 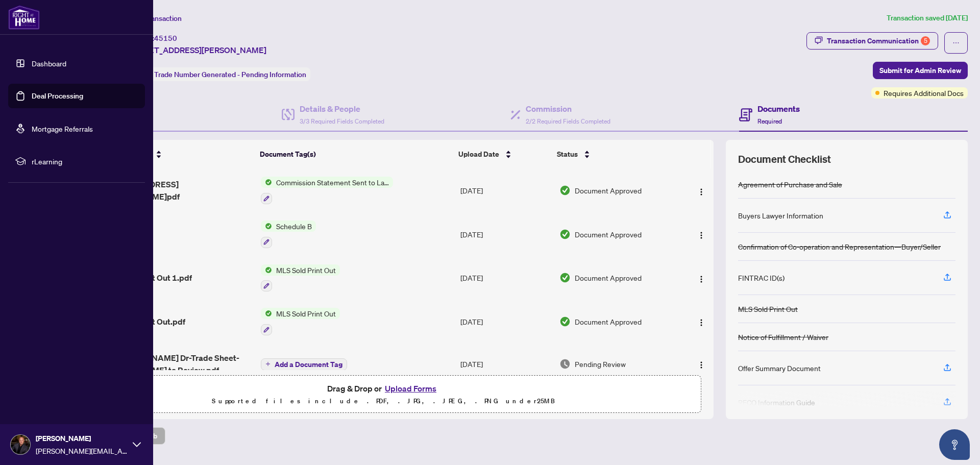 I want to click on a: Deal Processing, so click(x=57, y=96).